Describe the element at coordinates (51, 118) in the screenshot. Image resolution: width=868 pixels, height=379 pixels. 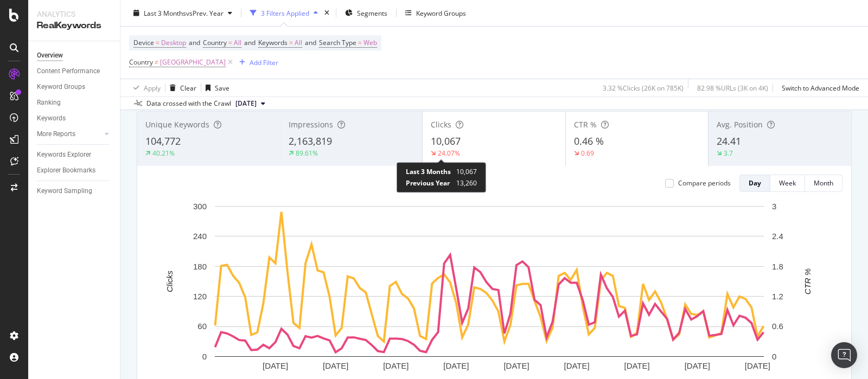
I see `div: Keywords` at that location.